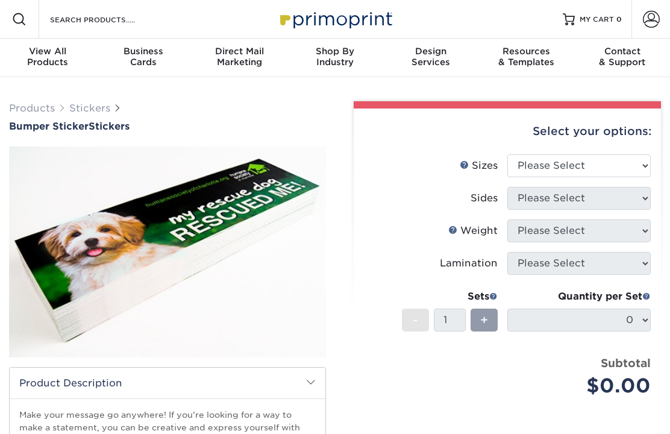 Image resolution: width=670 pixels, height=434 pixels. I want to click on a: Contact& Support, so click(622, 58).